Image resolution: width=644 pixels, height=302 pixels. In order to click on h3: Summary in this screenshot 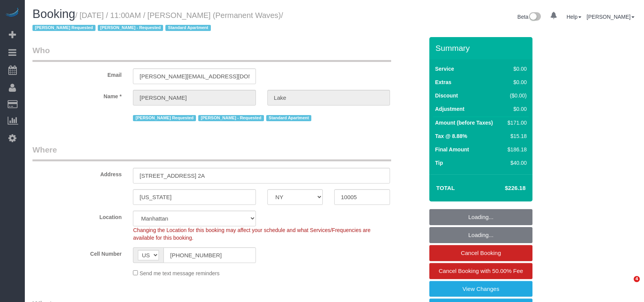, I will do `click(482, 48)`.